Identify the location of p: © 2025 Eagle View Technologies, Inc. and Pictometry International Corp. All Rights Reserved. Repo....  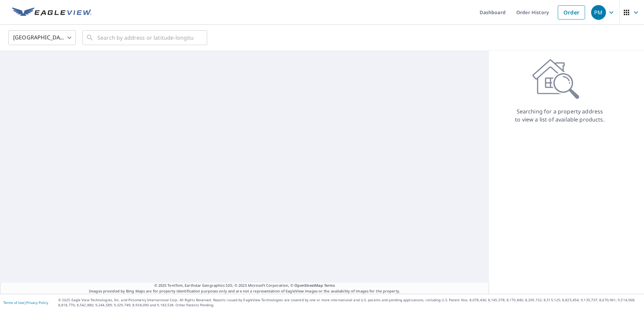
(349, 303).